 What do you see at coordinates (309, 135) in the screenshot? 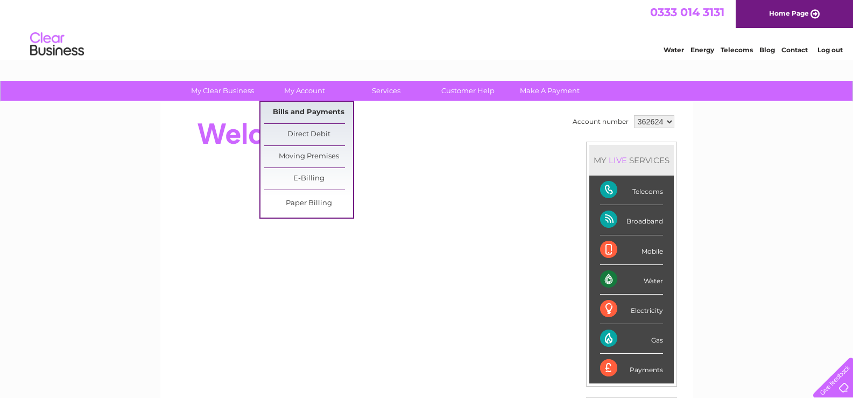
I see `a: Direct Debit` at bounding box center [309, 135].